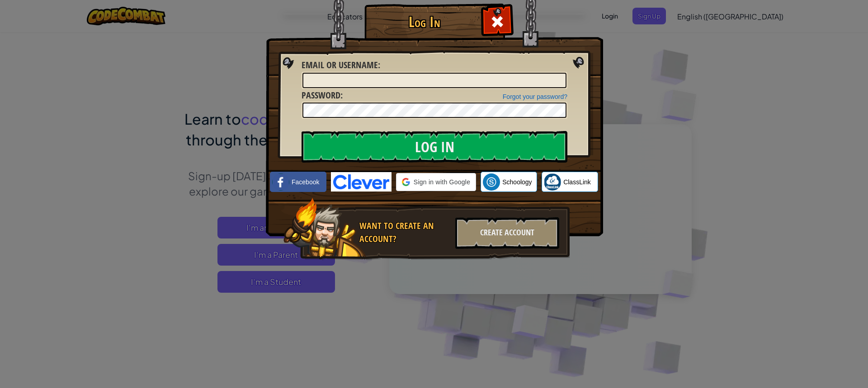  I want to click on img: classlink-logo-small.png, so click(552, 182).